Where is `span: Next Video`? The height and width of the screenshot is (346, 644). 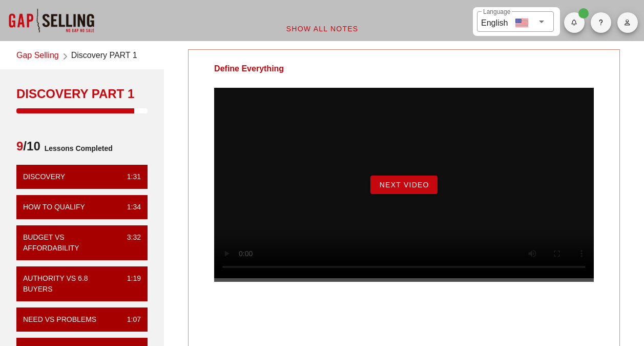 span: Next Video is located at coordinates (404, 185).